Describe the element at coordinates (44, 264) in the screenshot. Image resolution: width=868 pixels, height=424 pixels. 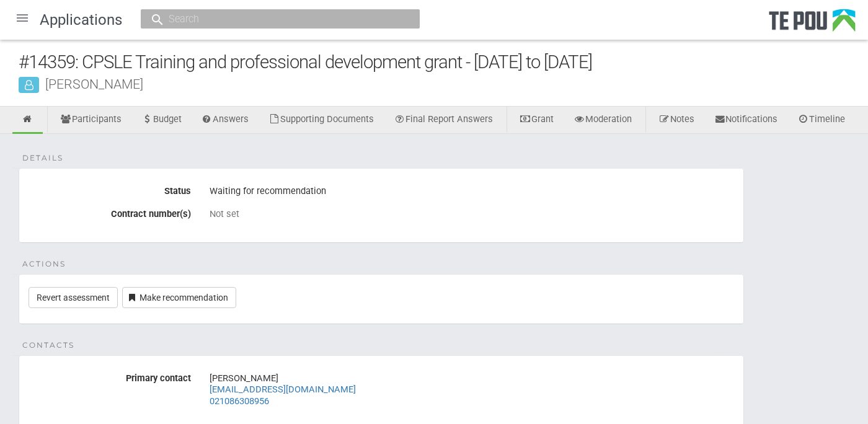
I see `span: Actions` at that location.